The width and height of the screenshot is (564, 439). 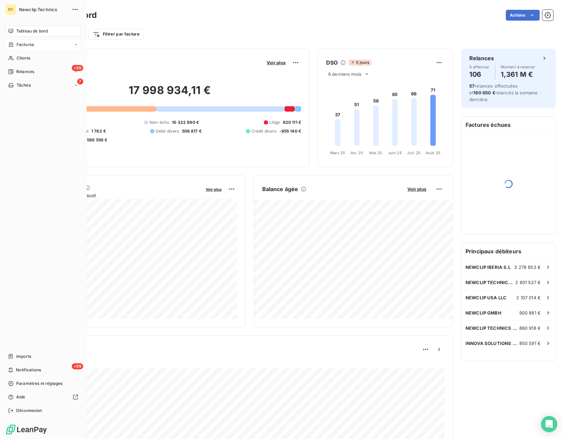 What do you see at coordinates (43, 85) in the screenshot?
I see `a: 7Tâches` at bounding box center [43, 85].